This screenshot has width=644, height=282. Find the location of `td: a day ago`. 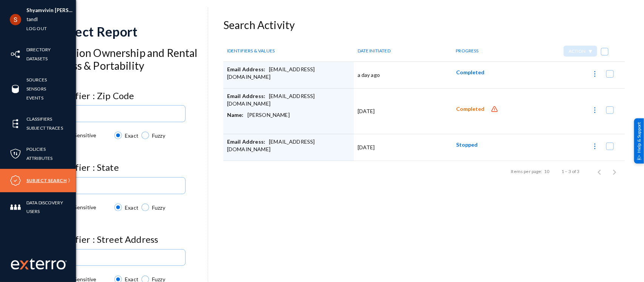

td: a day ago is located at coordinates (400, 75).